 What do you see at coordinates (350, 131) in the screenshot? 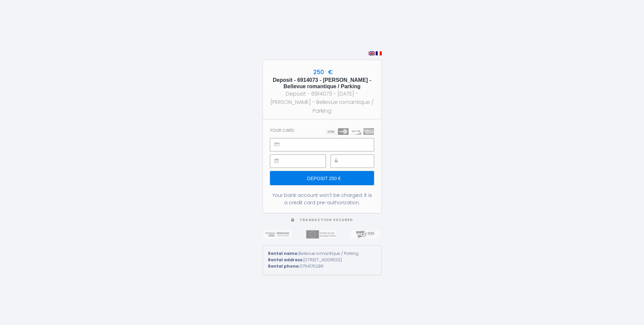
I see `img: carts.png` at bounding box center [350, 131].